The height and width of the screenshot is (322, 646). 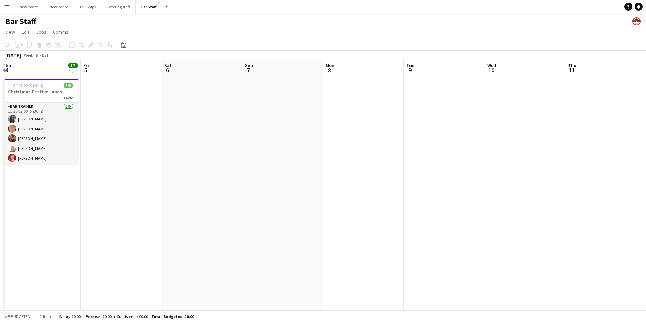 I want to click on div: BST, so click(x=45, y=55).